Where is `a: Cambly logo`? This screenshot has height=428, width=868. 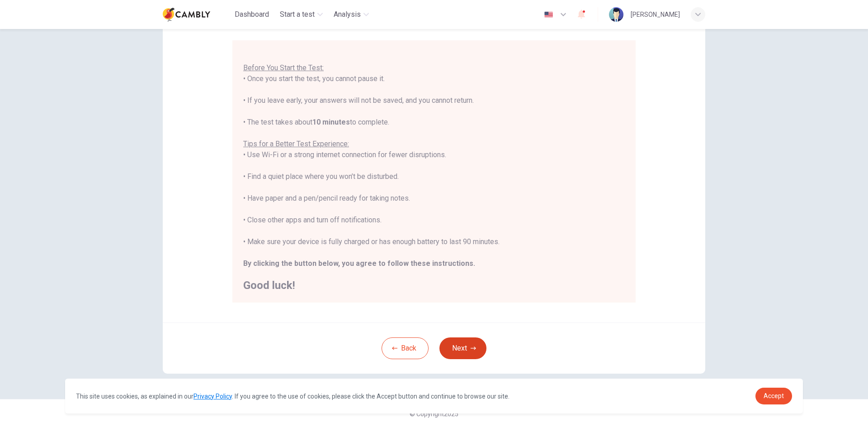
a: Cambly logo is located at coordinates (197, 14).